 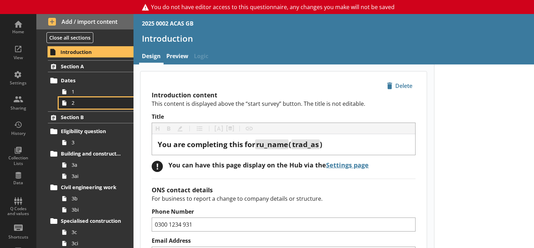 What do you see at coordinates (201, 57) in the screenshot?
I see `span: Logic` at bounding box center [201, 57].